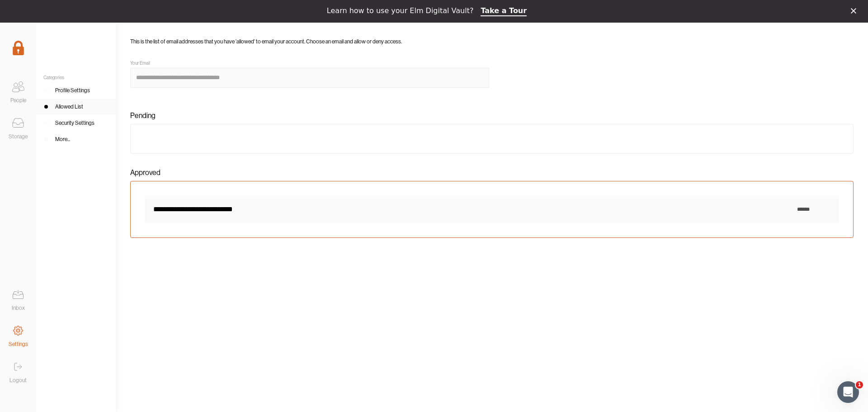 This screenshot has height=412, width=868. Describe the element at coordinates (18, 380) in the screenshot. I see `div: Logout` at that location.